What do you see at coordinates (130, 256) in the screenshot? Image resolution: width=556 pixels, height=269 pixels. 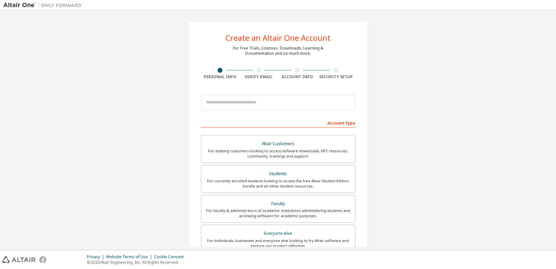 I see `div: Website Terms of Use` at bounding box center [130, 256].